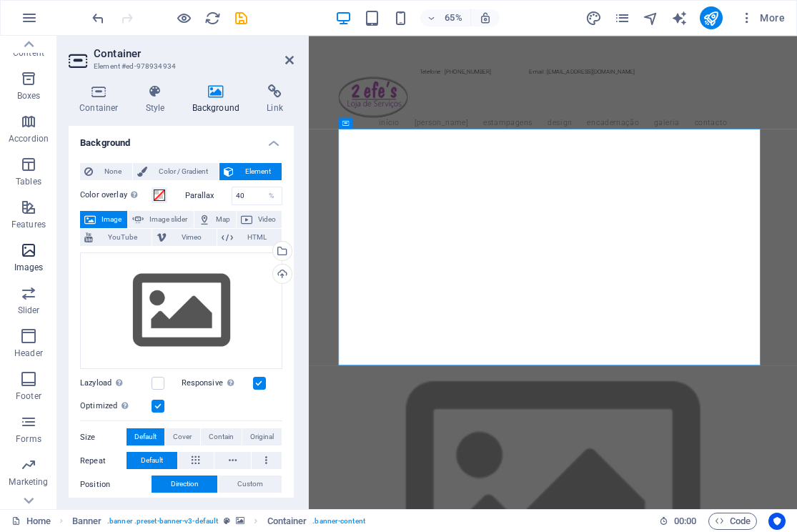 Image resolution: width=797 pixels, height=532 pixels. What do you see at coordinates (102, 100) in the screenshot?
I see `h4: Container` at bounding box center [102, 100].